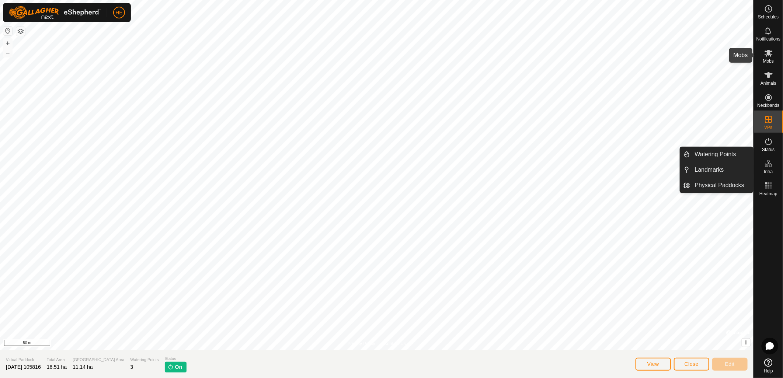  I want to click on span: Animals, so click(768, 83).